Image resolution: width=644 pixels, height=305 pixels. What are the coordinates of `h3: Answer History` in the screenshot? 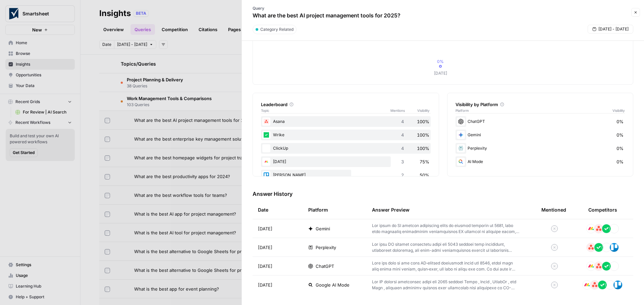 It's located at (443, 194).